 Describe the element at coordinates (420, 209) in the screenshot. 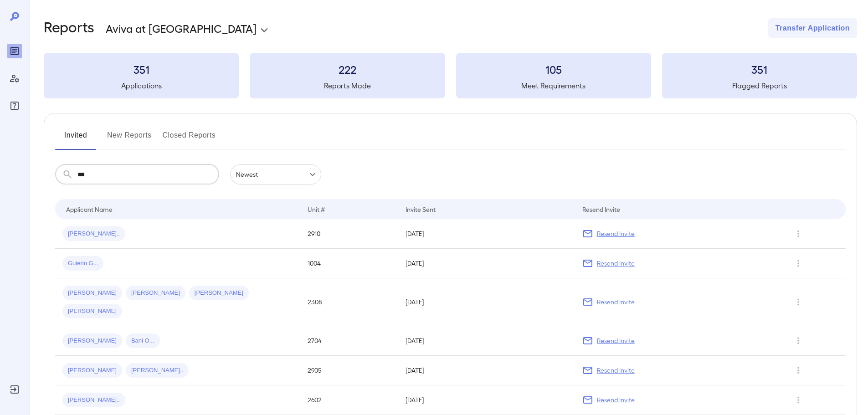

I see `div: Invite Sent` at that location.